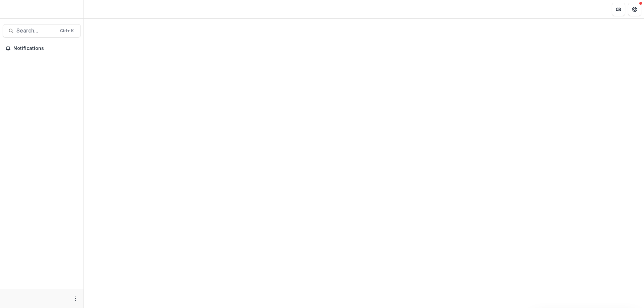 The height and width of the screenshot is (308, 644). I want to click on div: Ctrl + K, so click(67, 31).